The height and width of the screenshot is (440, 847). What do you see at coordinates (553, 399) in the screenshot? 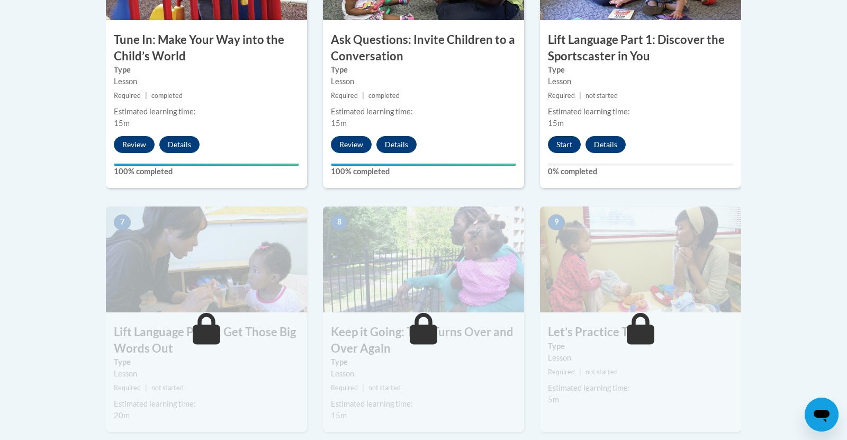
I see `span: 5m` at bounding box center [553, 399].